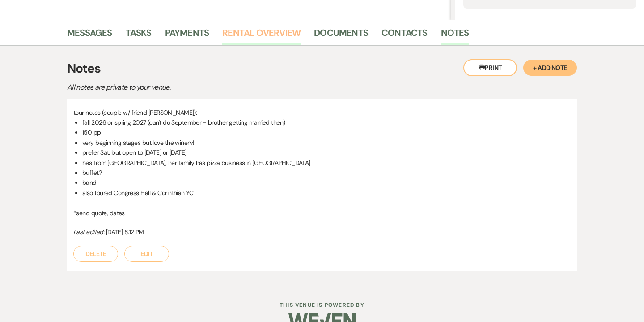 This screenshot has width=644, height=322. Describe the element at coordinates (341, 35) in the screenshot. I see `a: Documents` at that location.